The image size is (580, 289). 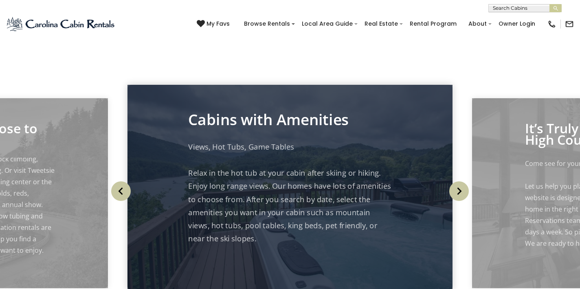 What do you see at coordinates (458, 191) in the screenshot?
I see `button: Next` at bounding box center [458, 191].